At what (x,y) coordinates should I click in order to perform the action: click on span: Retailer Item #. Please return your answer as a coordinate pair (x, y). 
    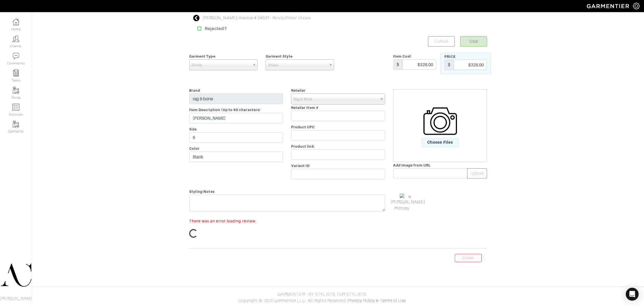
    Looking at the image, I should click on (305, 108).